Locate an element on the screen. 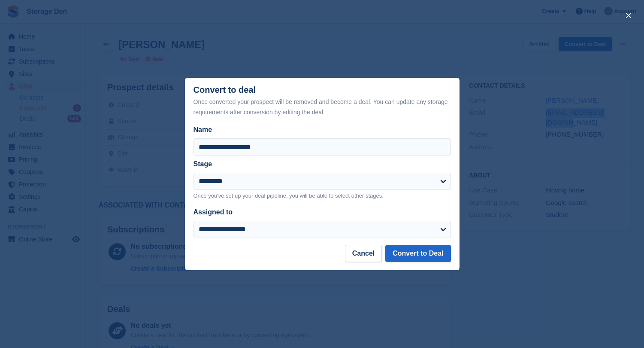 This screenshot has width=644, height=348. button: Cancel is located at coordinates (363, 254).